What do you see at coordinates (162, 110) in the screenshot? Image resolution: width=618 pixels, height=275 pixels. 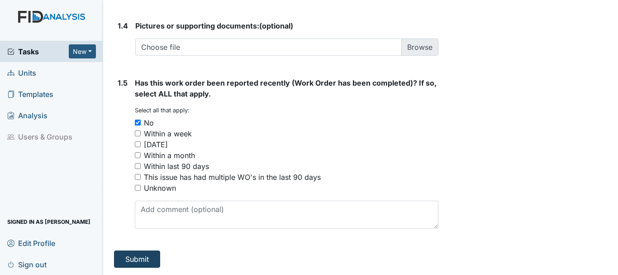 I see `small: Select all that apply:` at bounding box center [162, 110].